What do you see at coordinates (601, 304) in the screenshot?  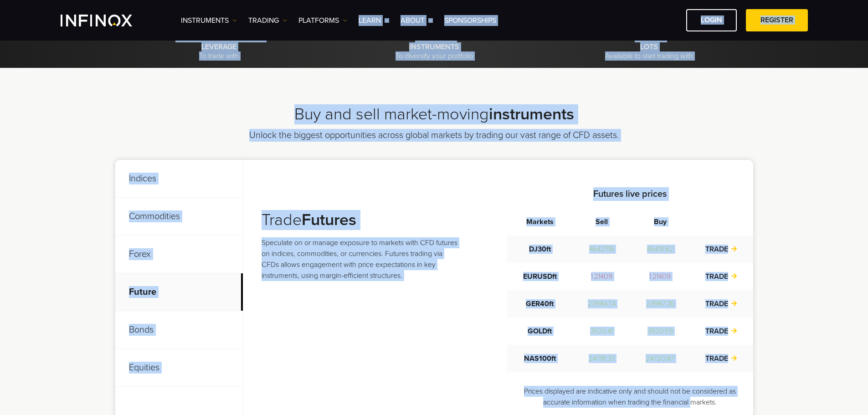 I see `td: 23984.74` at bounding box center [601, 304].